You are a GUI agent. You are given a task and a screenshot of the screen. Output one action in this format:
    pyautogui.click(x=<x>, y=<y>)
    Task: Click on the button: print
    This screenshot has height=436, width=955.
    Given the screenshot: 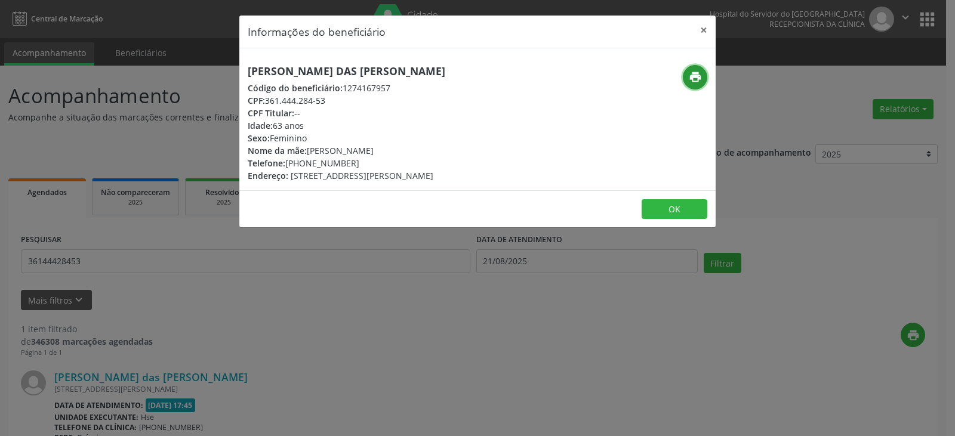 What is the action you would take?
    pyautogui.click(x=695, y=77)
    